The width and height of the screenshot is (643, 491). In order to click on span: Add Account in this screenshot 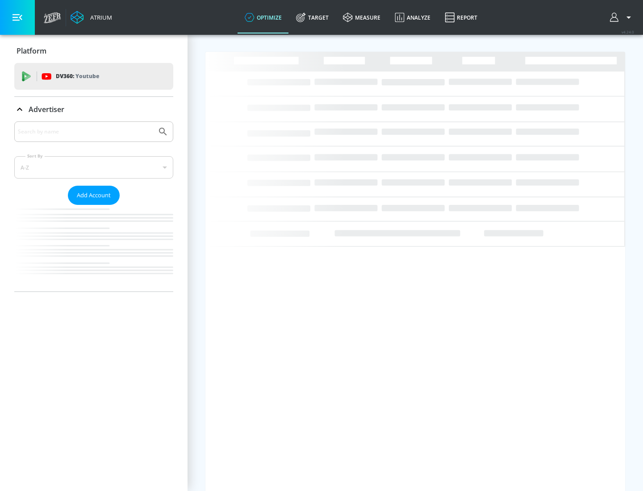, I will do `click(94, 195)`.